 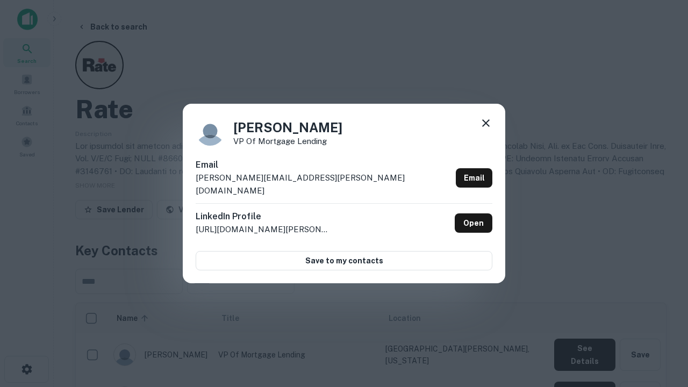 I want to click on a: Email, so click(x=474, y=178).